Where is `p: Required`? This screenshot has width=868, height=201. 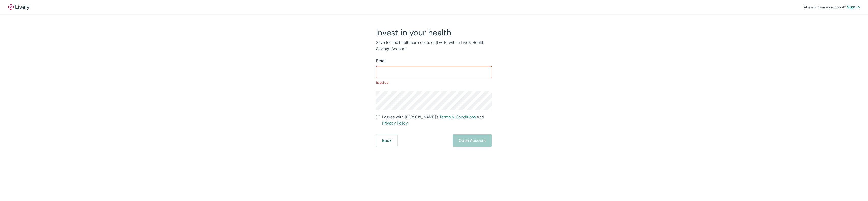 p: Required is located at coordinates (434, 83).